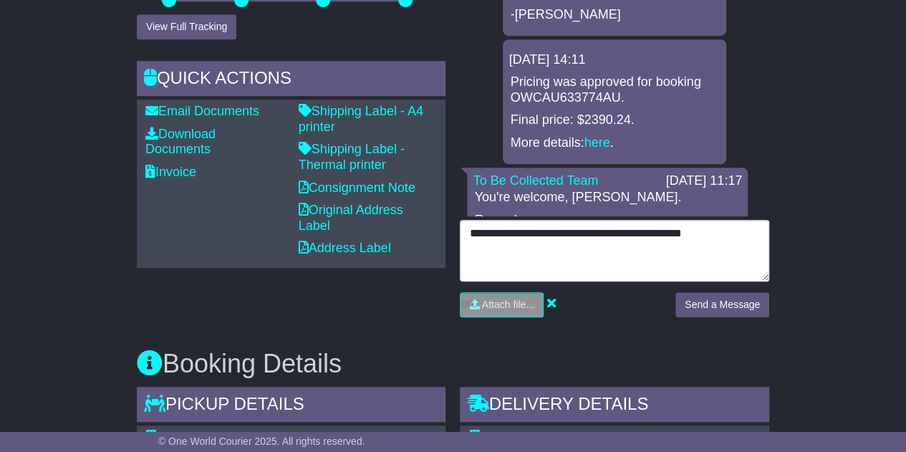  I want to click on div: Delivery Details, so click(615, 406).